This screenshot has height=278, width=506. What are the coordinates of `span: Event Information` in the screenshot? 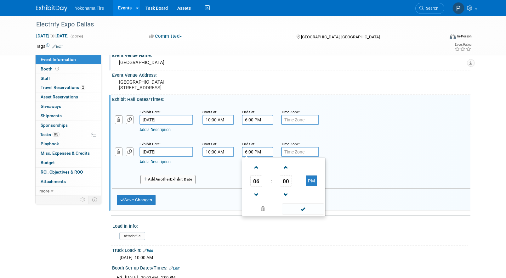 It's located at (58, 60).